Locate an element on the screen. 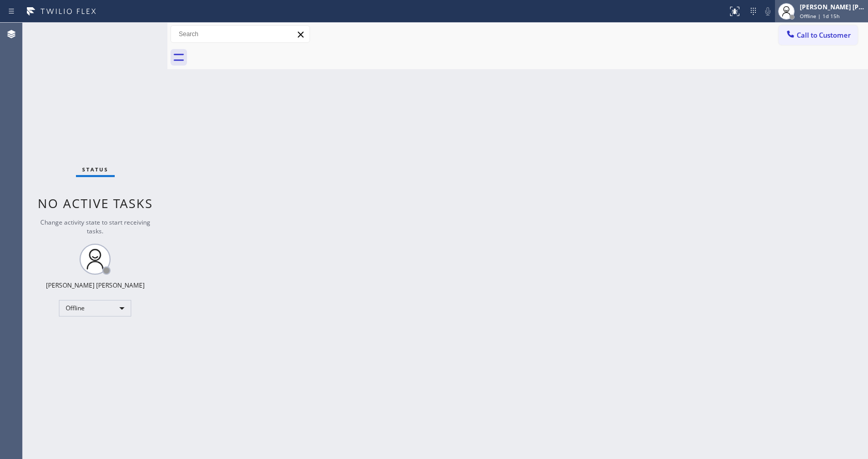 The image size is (868, 459). span: Offline | 1d 15h is located at coordinates (819, 16).